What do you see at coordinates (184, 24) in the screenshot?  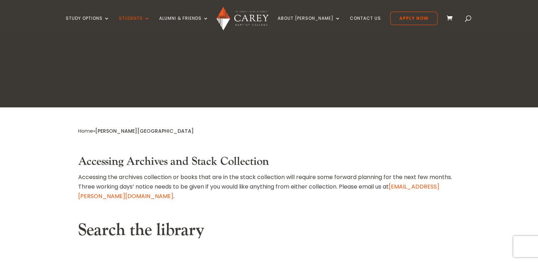 I see `a: Alumni & Friends` at bounding box center [184, 24].